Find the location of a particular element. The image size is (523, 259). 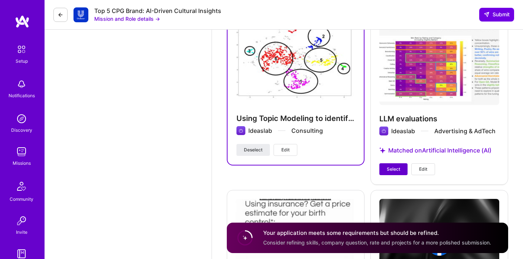

span: Select is located at coordinates (394, 169).